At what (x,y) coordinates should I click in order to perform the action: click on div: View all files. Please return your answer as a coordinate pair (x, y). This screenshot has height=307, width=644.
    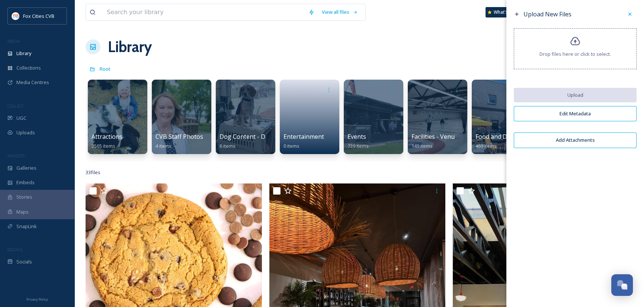
    Looking at the image, I should click on (340, 12).